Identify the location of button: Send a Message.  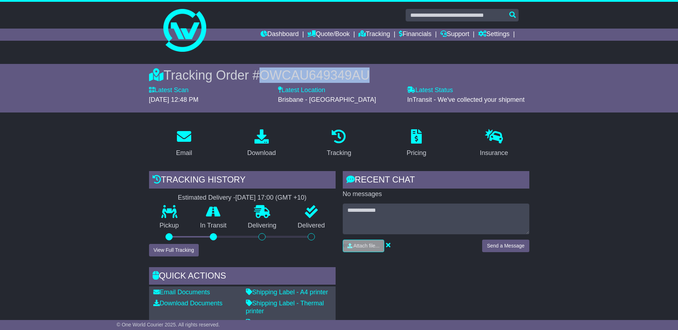
(506, 246).